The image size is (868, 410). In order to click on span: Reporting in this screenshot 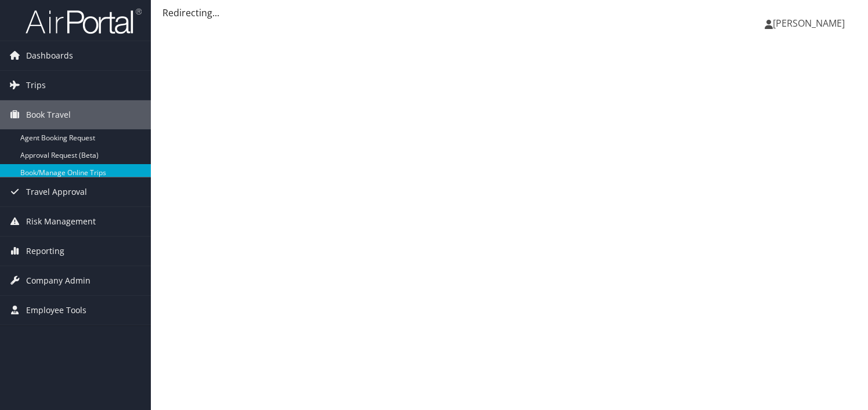, I will do `click(45, 251)`.